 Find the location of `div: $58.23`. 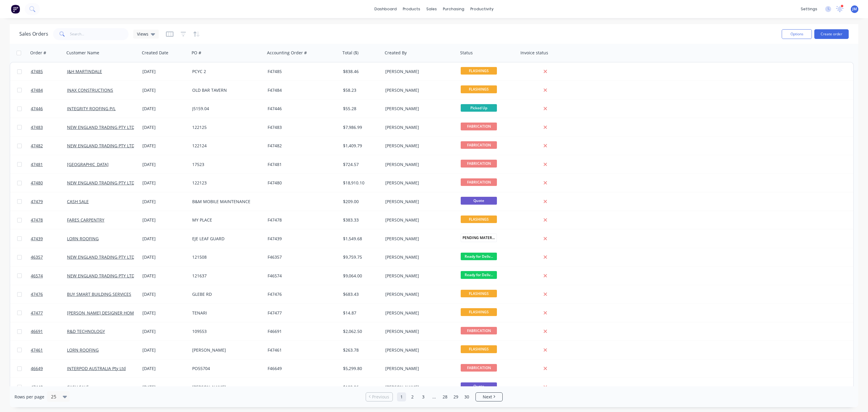

div: $58.23 is located at coordinates (361, 90).